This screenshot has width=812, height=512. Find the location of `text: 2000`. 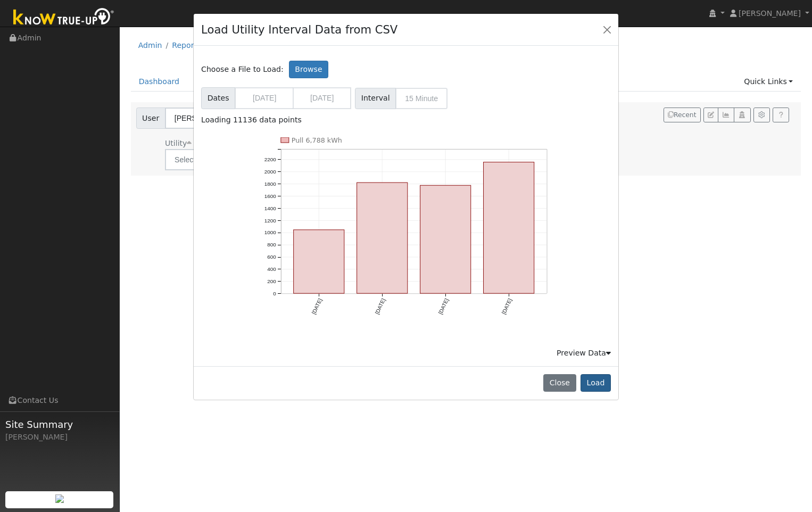

text: 2000 is located at coordinates (270, 172).